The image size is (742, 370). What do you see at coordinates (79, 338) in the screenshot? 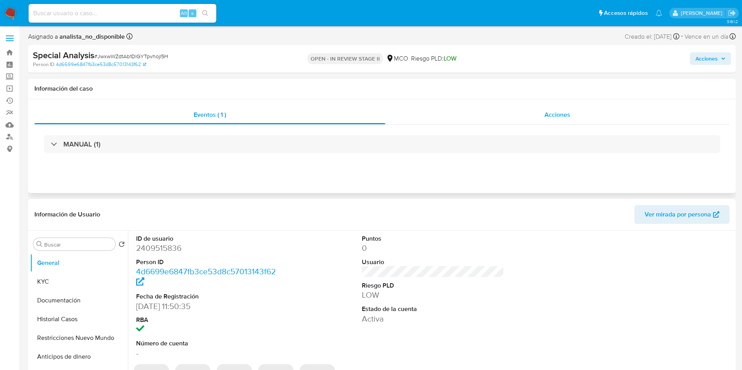
I see `button: Restricciones Nuevo Mundo` at bounding box center [79, 338].